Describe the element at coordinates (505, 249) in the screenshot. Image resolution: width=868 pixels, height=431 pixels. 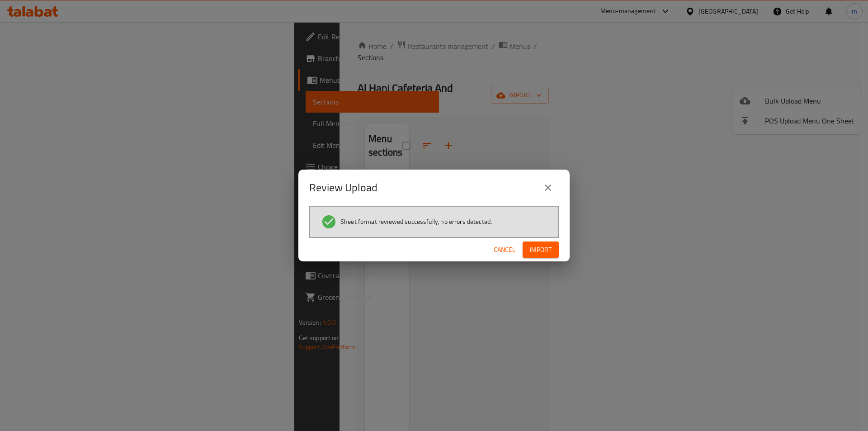
I see `button: Cancel` at that location.